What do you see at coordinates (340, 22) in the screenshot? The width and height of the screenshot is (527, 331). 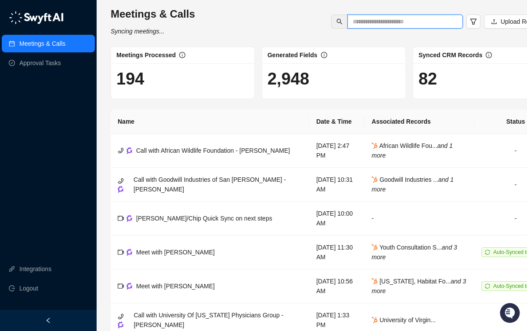 I see `span: search` at bounding box center [340, 22].